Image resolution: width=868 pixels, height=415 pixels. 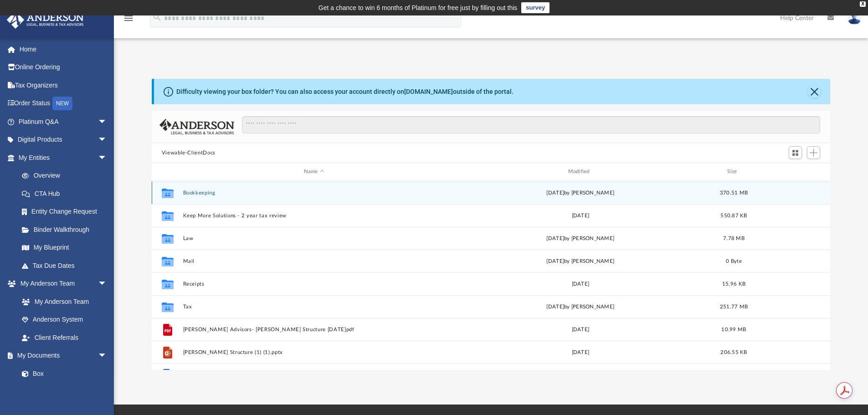 What do you see at coordinates (63, 85) in the screenshot?
I see `a: Tax Organizers` at bounding box center [63, 85].